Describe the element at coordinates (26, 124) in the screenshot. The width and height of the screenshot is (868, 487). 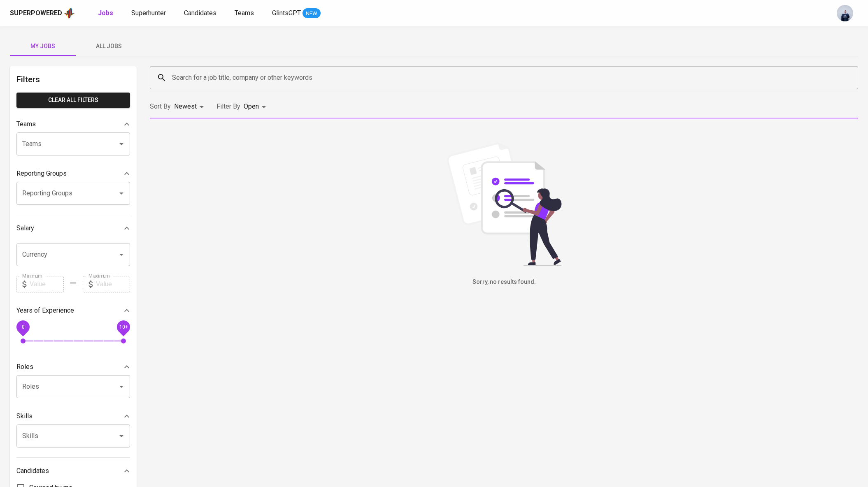
I see `p: Teams` at that location.